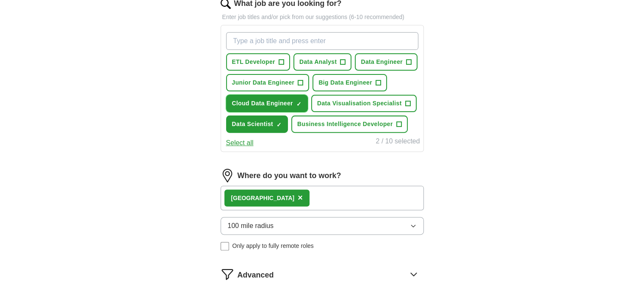 Image resolution: width=644 pixels, height=294 pixels. What do you see at coordinates (253, 124) in the screenshot?
I see `span: Data Scientist` at bounding box center [253, 124].